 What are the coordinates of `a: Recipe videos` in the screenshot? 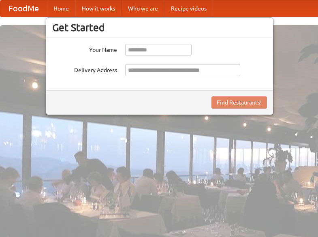 It's located at (189, 9).